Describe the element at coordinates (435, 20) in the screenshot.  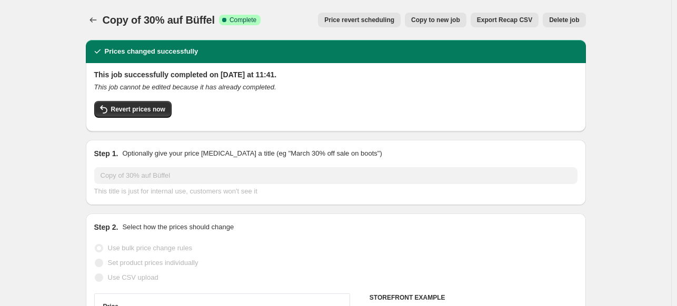
I see `span: Copy to new job` at that location.